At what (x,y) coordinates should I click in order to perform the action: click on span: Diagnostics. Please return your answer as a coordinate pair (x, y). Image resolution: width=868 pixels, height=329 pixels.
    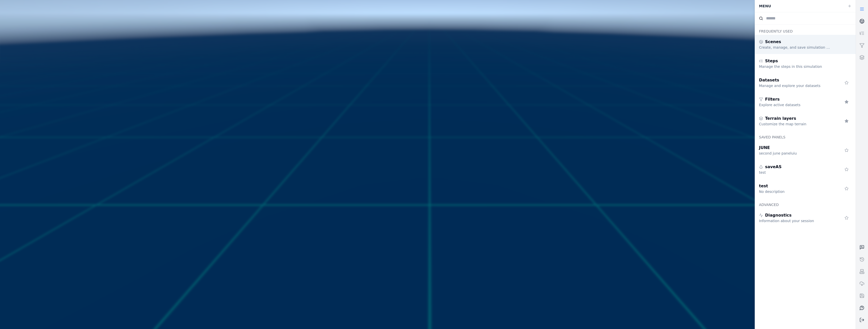
    Looking at the image, I should click on (778, 215).